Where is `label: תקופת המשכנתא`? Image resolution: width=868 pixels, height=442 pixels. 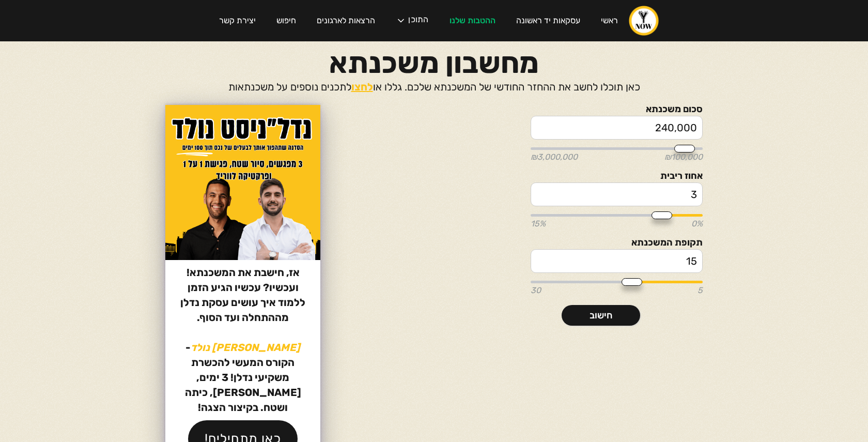 label: תקופת המשכנתא is located at coordinates (617, 242).